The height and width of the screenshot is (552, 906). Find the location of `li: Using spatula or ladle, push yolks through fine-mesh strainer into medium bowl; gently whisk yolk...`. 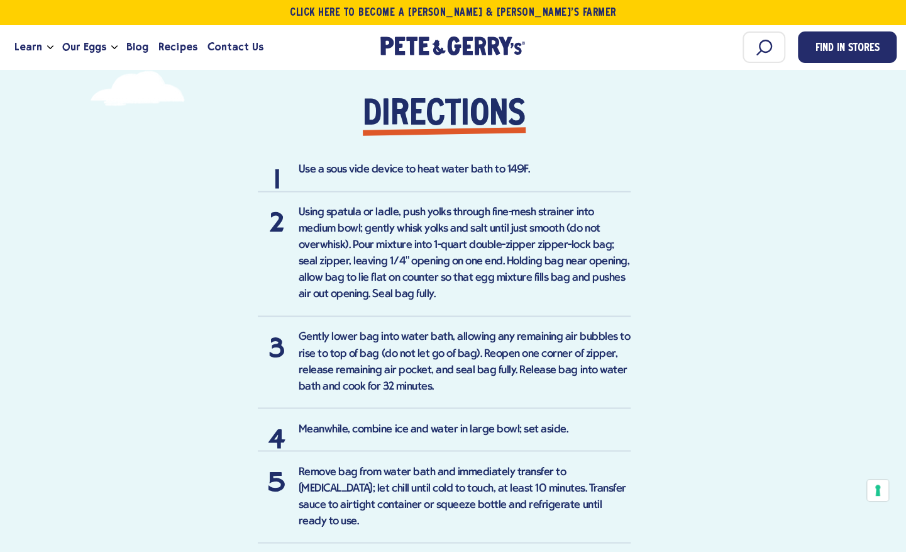

li: Using spatula or ladle, push yolks through fine-mesh strainer into medium bowl; gently whisk yolk... is located at coordinates (444, 260).